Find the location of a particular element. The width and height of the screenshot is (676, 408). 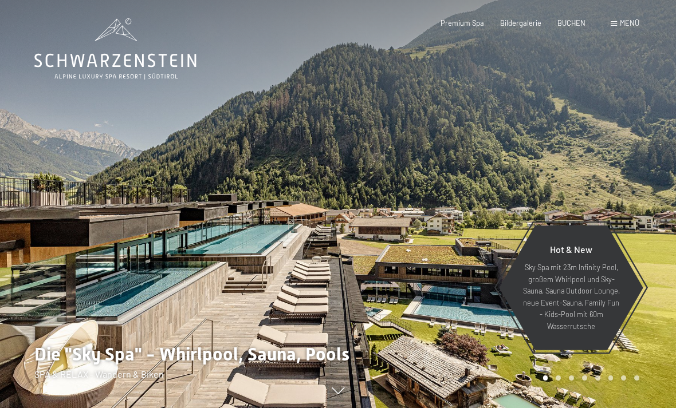

div: Carousel Page 7 is located at coordinates (623, 378).